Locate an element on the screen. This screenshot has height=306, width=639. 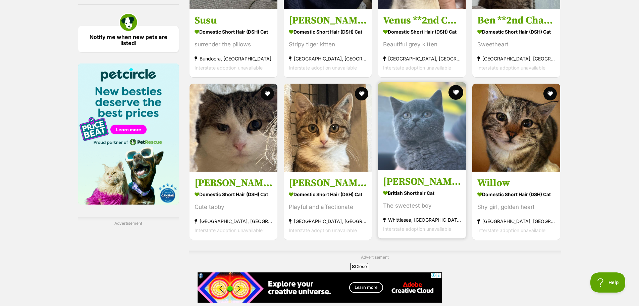
div: Playful and affectionate is located at coordinates (328, 207).